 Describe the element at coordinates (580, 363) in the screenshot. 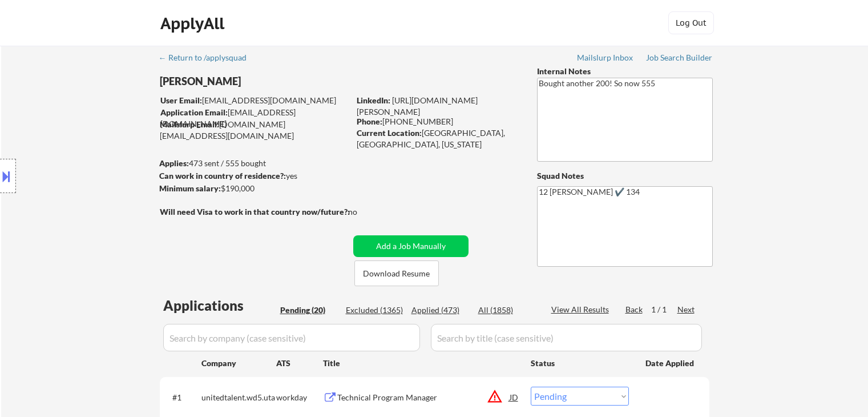

I see `div: Status` at that location.